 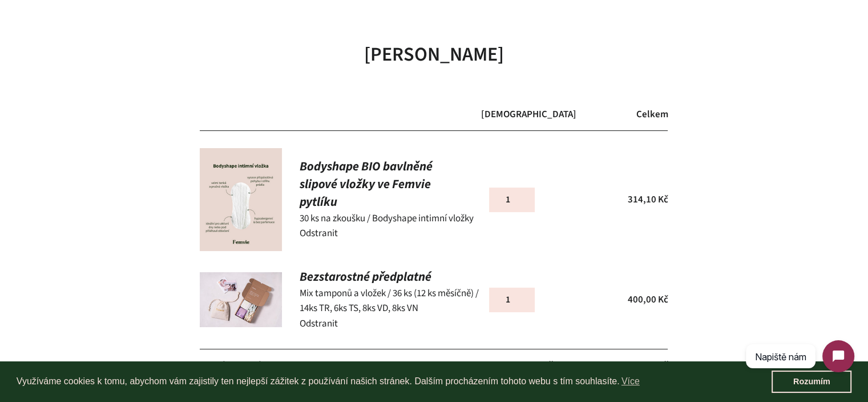 What do you see at coordinates (630, 381) in the screenshot?
I see `a: learn more about cookies` at bounding box center [630, 381].